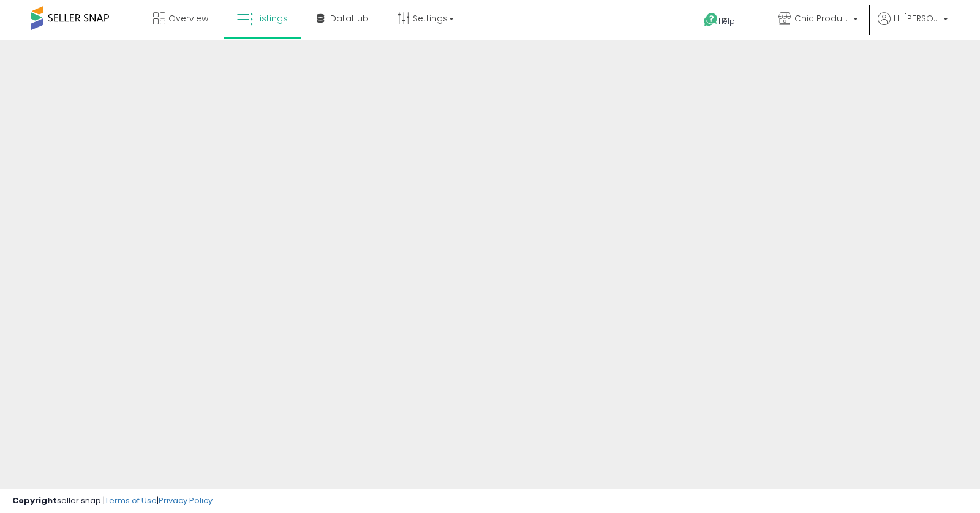 Image resolution: width=980 pixels, height=513 pixels. Describe the element at coordinates (710, 20) in the screenshot. I see `i: Get Help` at that location.